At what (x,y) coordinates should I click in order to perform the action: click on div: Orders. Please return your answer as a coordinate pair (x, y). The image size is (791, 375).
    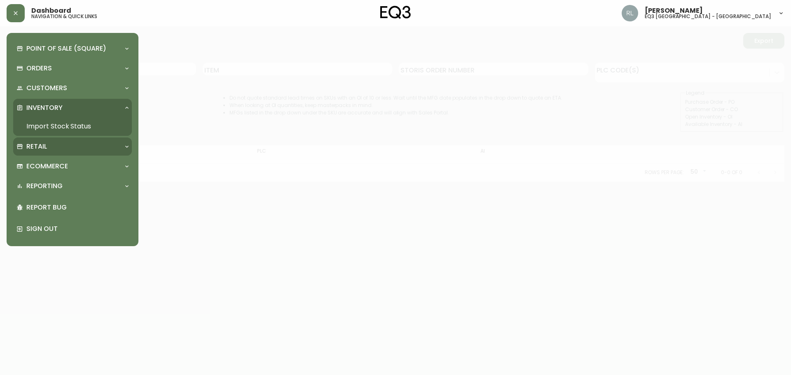
    Looking at the image, I should click on (72, 68).